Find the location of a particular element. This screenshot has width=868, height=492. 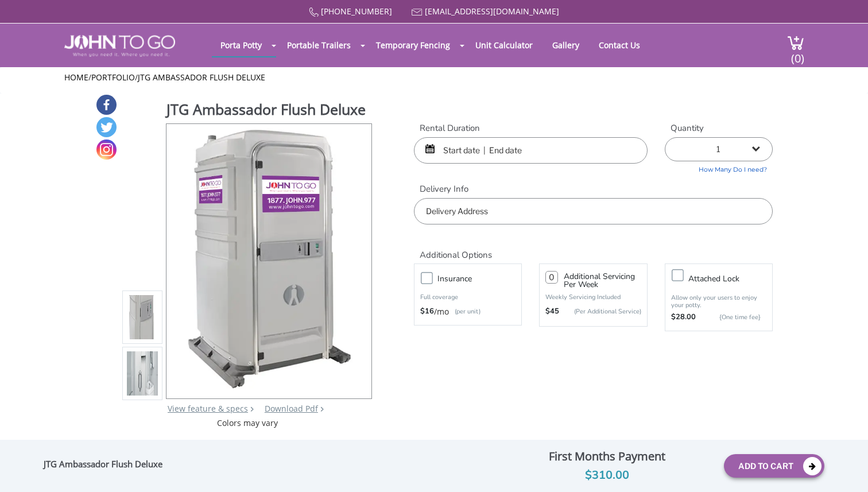

h3: Insurance is located at coordinates (482, 279).